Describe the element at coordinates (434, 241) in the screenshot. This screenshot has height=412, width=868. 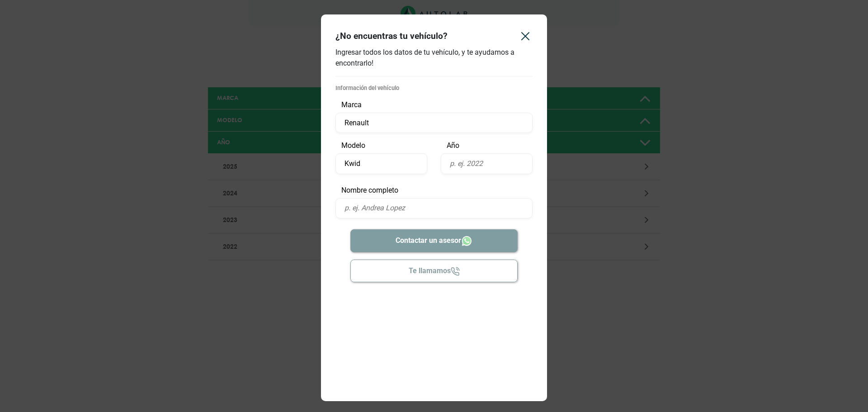
I see `button: Contactar un asesor` at that location.